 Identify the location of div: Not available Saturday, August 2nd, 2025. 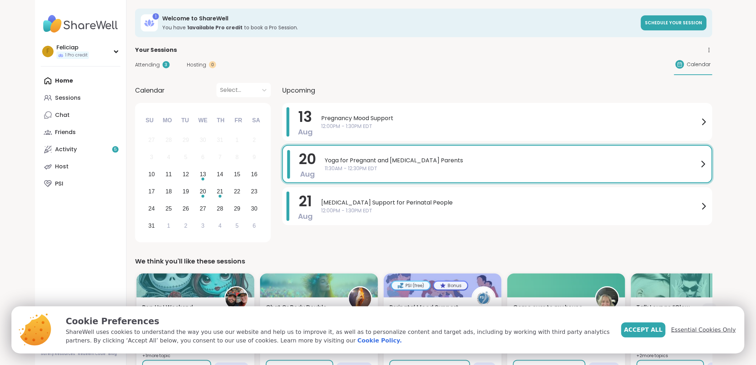
(254, 140).